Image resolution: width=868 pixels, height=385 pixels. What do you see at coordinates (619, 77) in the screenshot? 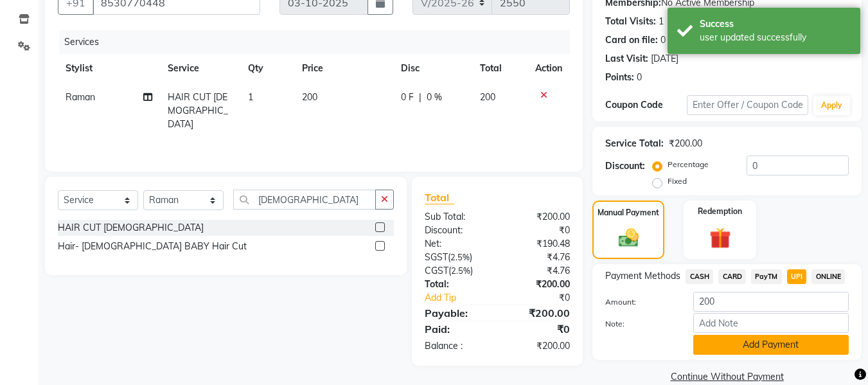
I see `div: Points:` at bounding box center [619, 77].